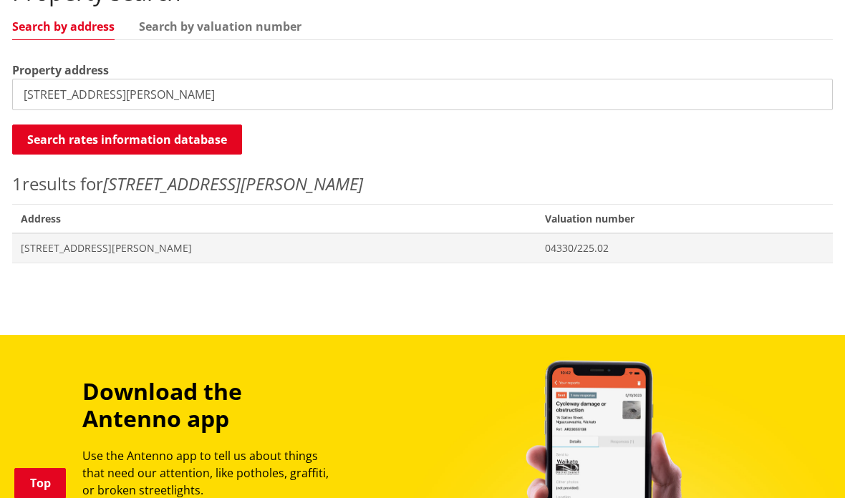 The width and height of the screenshot is (845, 498). I want to click on p: results for, so click(422, 184).